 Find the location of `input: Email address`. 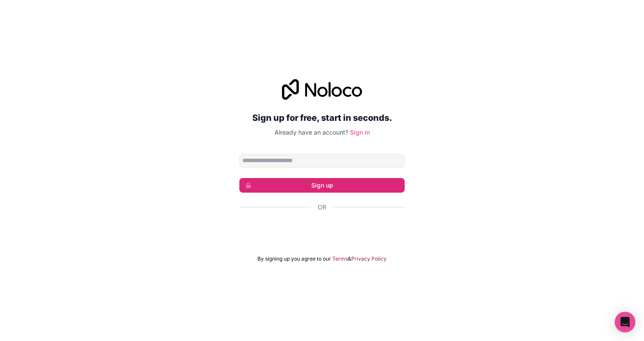

input: Email address is located at coordinates (322, 161).